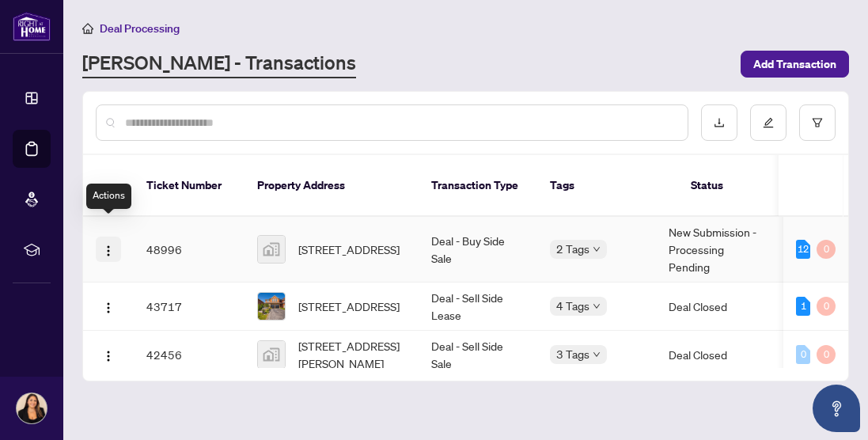 This screenshot has width=868, height=440. What do you see at coordinates (608, 186) in the screenshot?
I see `th: Tags` at bounding box center [608, 186].